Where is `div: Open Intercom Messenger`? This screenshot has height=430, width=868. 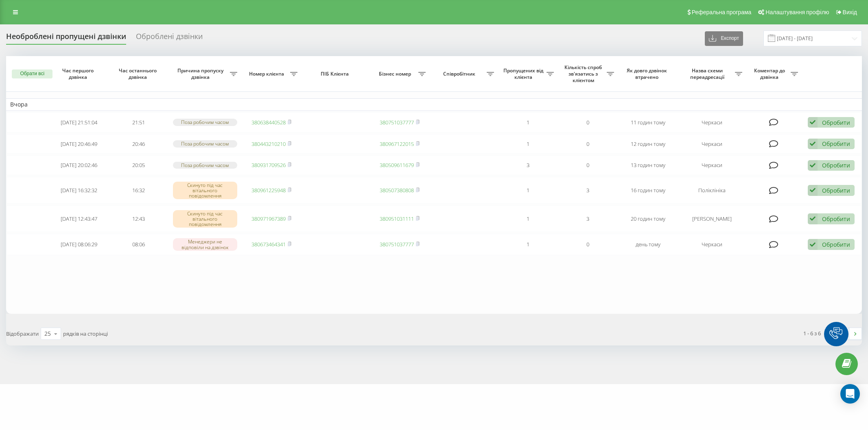 div: Open Intercom Messenger is located at coordinates (849, 394).